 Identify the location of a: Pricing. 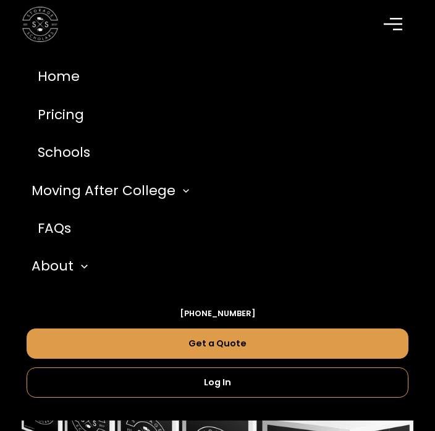
(217, 114).